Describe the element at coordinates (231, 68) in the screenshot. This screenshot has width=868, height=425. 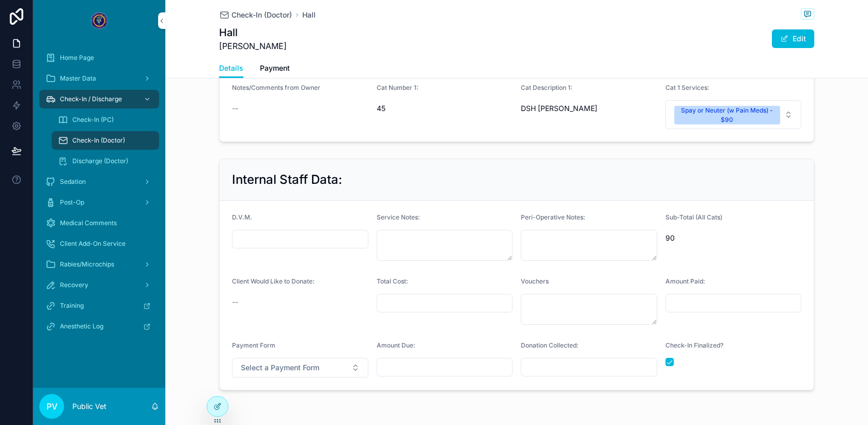
I see `span: Details` at that location.